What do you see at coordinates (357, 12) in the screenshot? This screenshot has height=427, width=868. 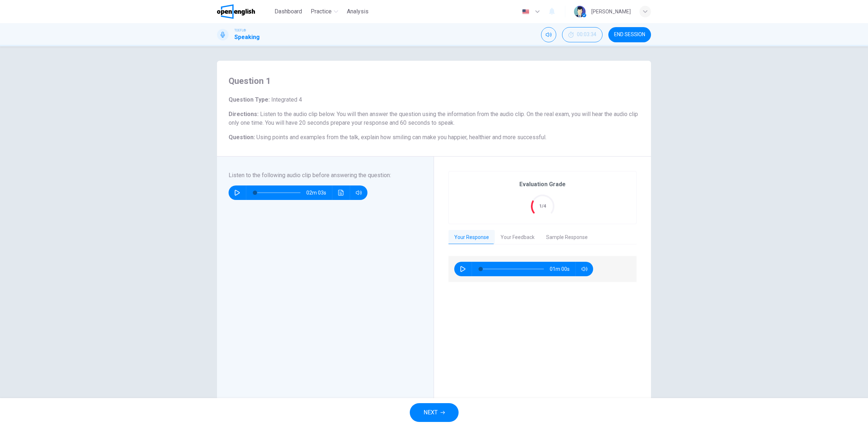 I see `a: Analysis` at bounding box center [357, 12].